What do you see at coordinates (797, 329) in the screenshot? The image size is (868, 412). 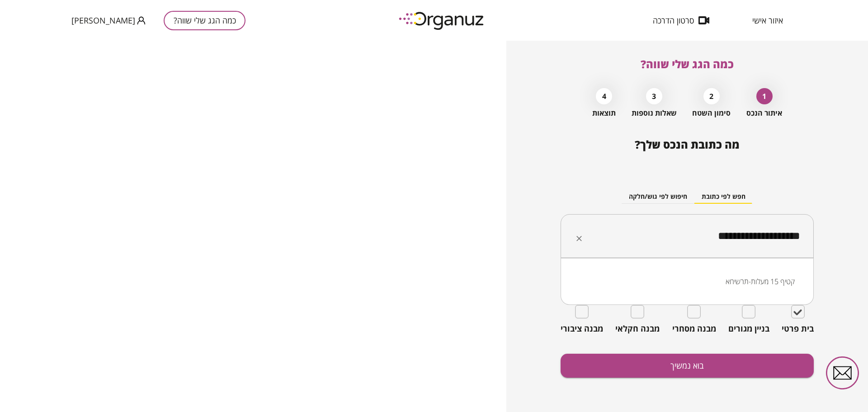 I see `span: בית פרטי` at bounding box center [797, 329].